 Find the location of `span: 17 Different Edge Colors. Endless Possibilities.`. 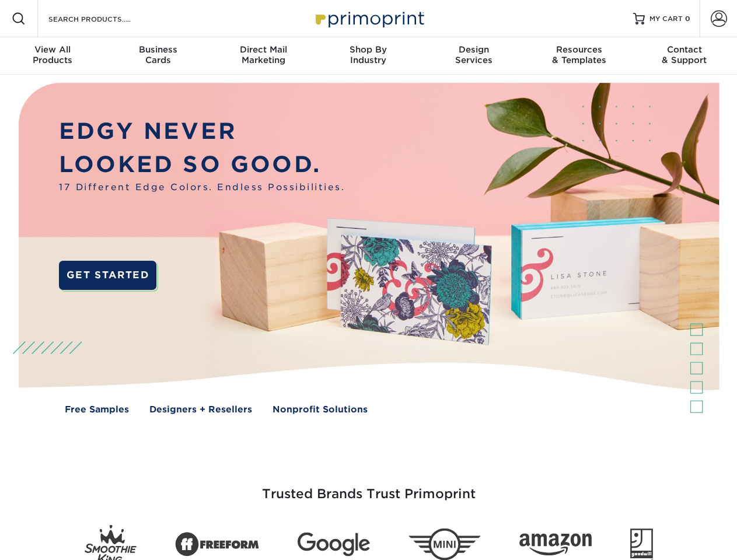

span: 17 Different Edge Colors. Endless Possibilities. is located at coordinates (202, 188).